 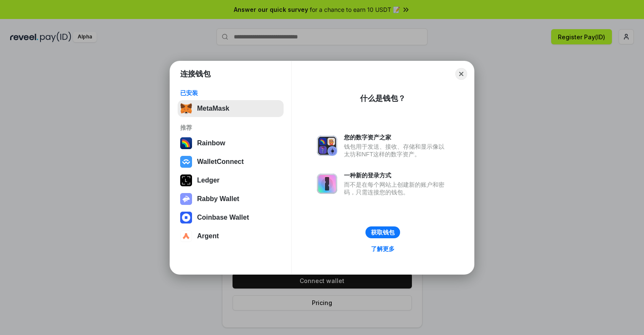 What do you see at coordinates (231, 181) in the screenshot?
I see `button: Ledger` at bounding box center [231, 181].